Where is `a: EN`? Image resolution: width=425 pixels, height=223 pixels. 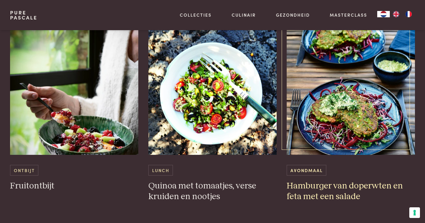 a: EN is located at coordinates (396, 14).